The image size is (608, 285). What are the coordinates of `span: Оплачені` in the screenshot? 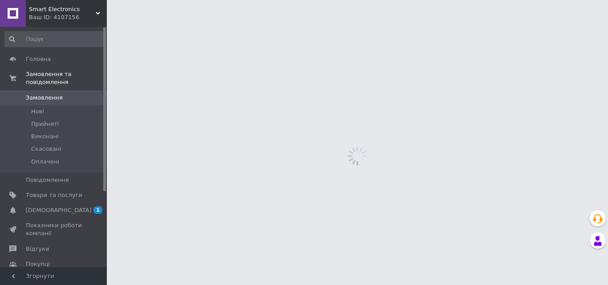 It's located at (45, 162).